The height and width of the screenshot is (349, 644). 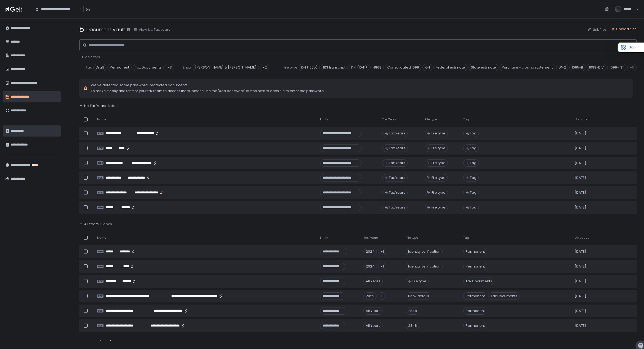 What do you see at coordinates (623, 29) in the screenshot?
I see `div: Upload files` at bounding box center [623, 29].